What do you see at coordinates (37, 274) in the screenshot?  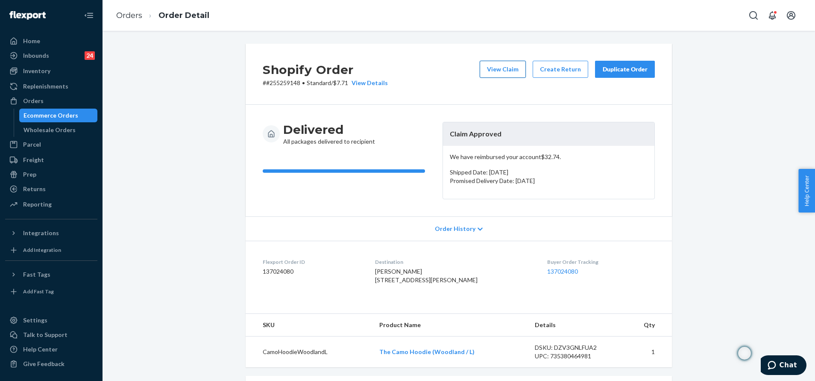 I see `div: Fast Tags` at bounding box center [37, 274].